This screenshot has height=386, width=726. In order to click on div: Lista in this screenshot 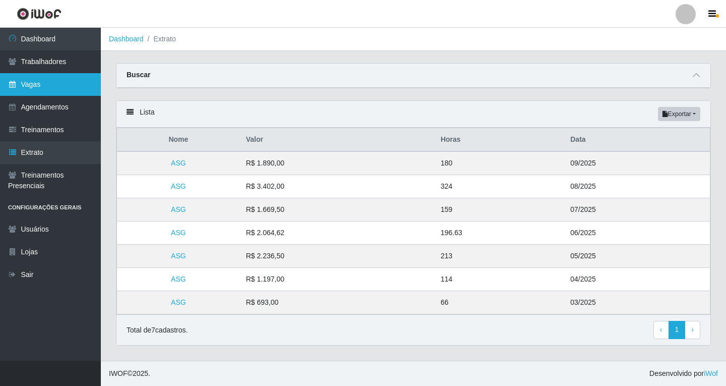, I will do `click(414, 114)`.